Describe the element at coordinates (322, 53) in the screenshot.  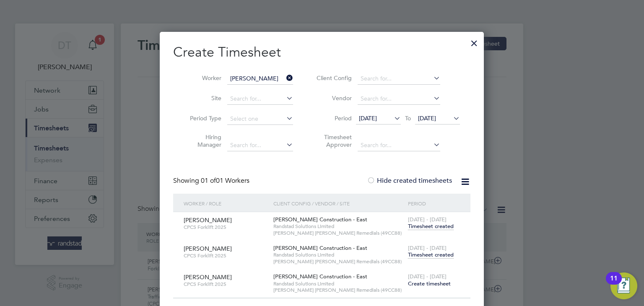
I see `h2: Create Timesheet` at that location.